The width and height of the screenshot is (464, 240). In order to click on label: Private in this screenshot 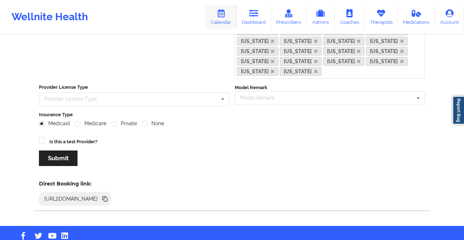, I will do `click(124, 123)`.